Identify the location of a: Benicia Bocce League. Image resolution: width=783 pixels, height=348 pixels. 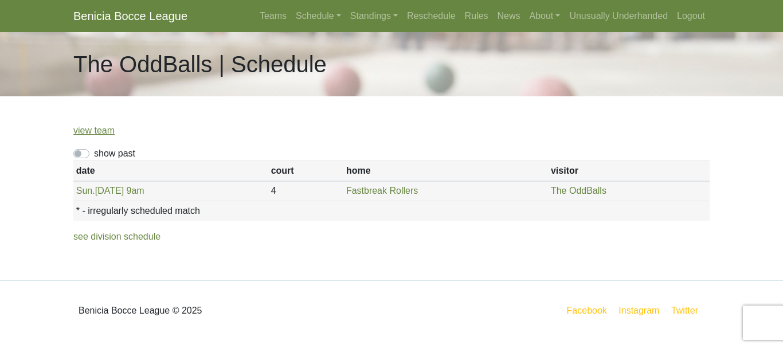
(130, 16).